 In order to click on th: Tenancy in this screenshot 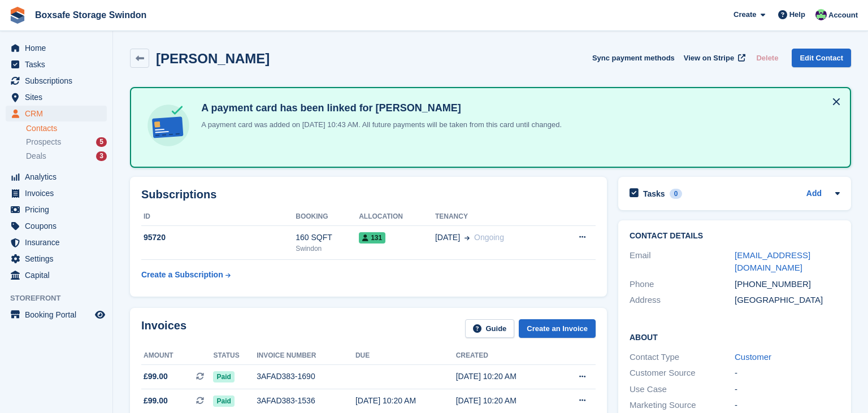, I will do `click(495, 217)`.